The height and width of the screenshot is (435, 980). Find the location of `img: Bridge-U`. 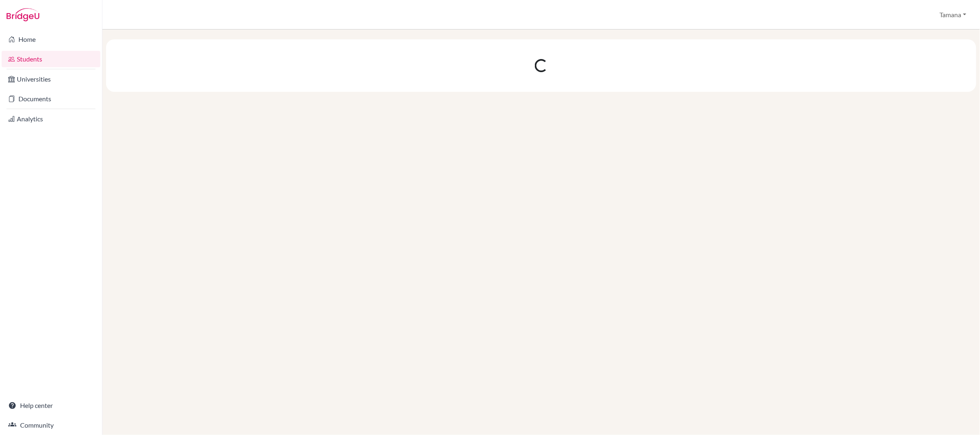

img: Bridge-U is located at coordinates (22, 15).